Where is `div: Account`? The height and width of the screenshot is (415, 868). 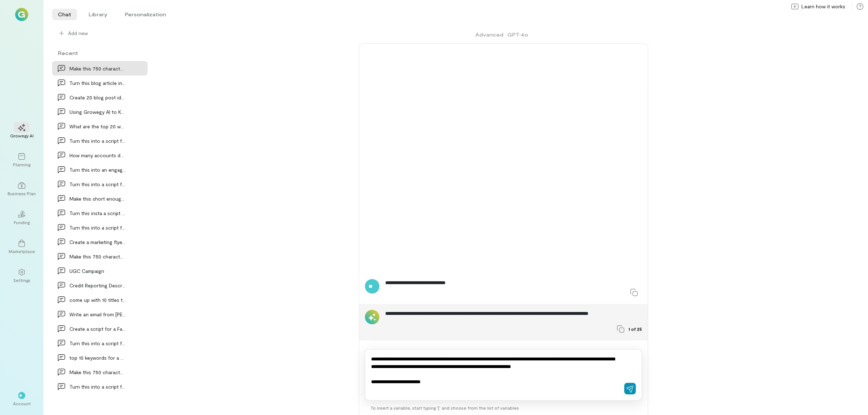 div: Account is located at coordinates (22, 403).